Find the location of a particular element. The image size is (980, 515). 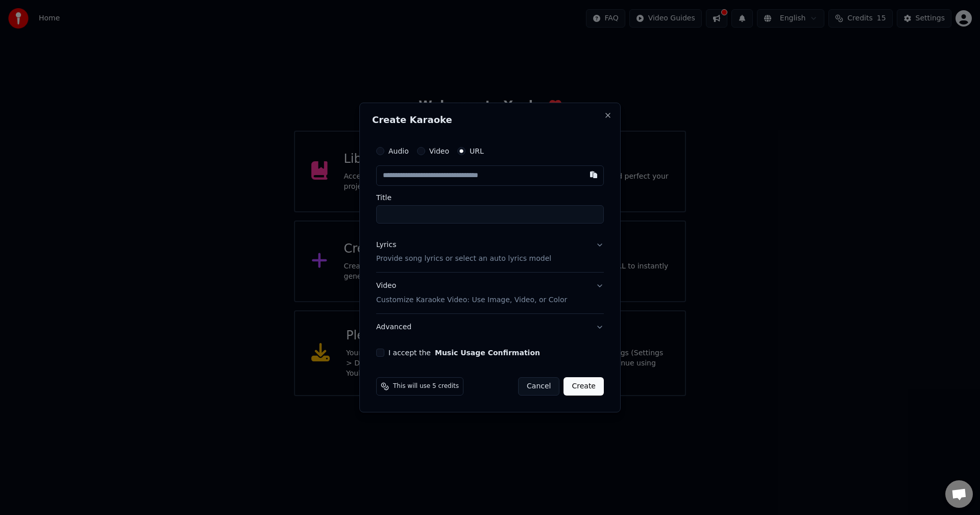

p: Provide song lyrics or select an auto lyrics model is located at coordinates (464, 259).